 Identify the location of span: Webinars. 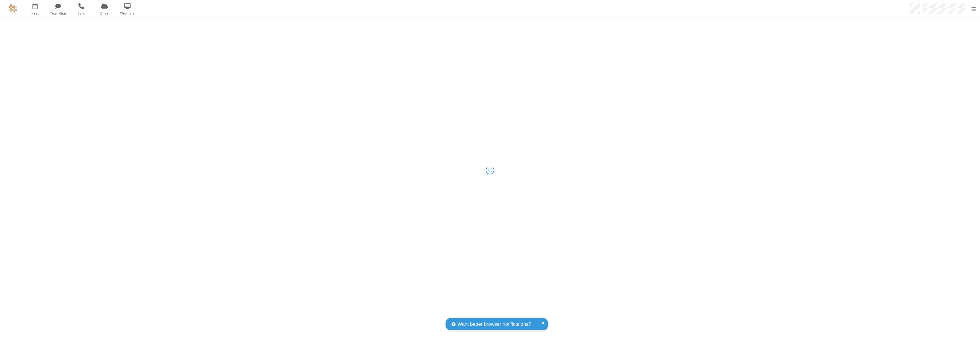
(127, 13).